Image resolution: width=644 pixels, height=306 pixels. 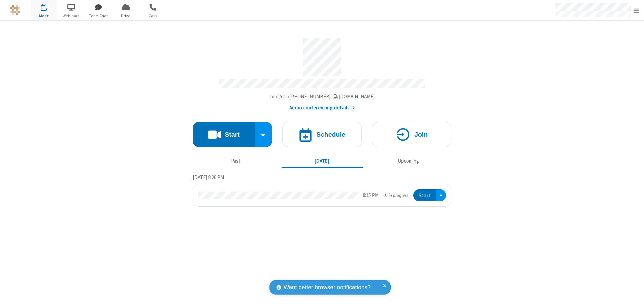 What do you see at coordinates (411, 134) in the screenshot?
I see `button: Join` at bounding box center [411, 134].